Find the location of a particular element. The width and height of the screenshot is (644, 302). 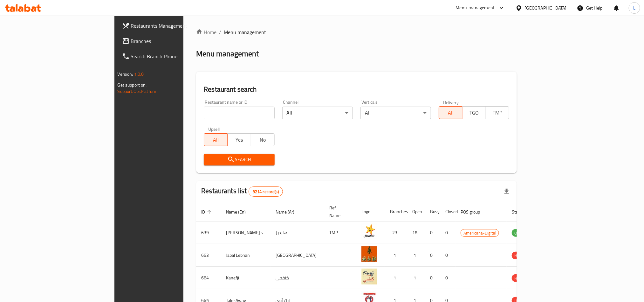

label: Upsell is located at coordinates (214, 129).